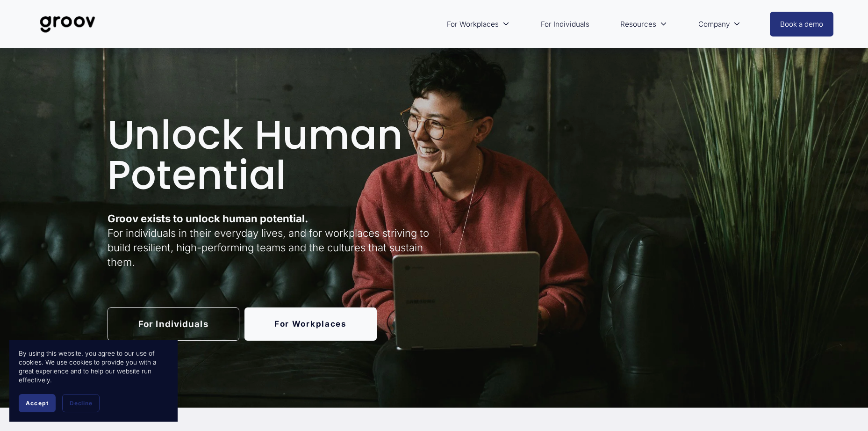  What do you see at coordinates (37, 402) in the screenshot?
I see `span: Accept` at bounding box center [37, 402].